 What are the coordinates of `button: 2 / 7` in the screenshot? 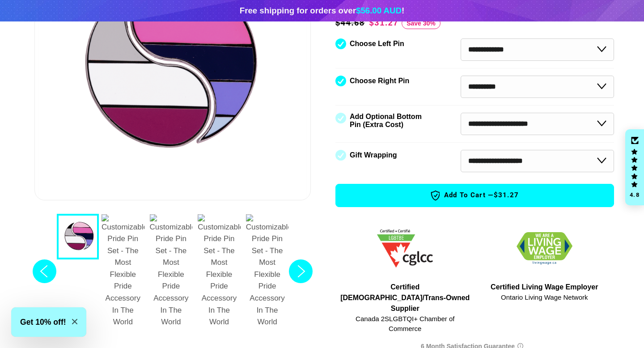 It's located at (123, 273).